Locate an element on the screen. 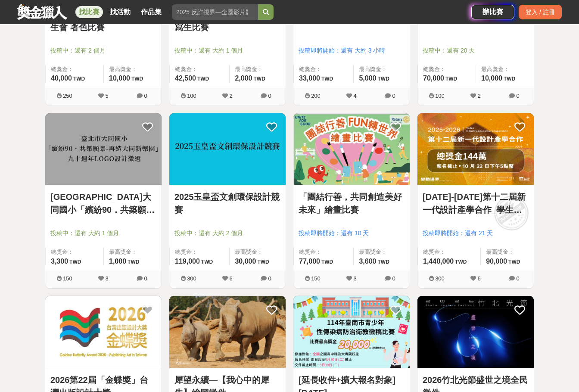 Image resolution: width=579 pixels, height=392 pixels. span: 3 is located at coordinates (106, 278).